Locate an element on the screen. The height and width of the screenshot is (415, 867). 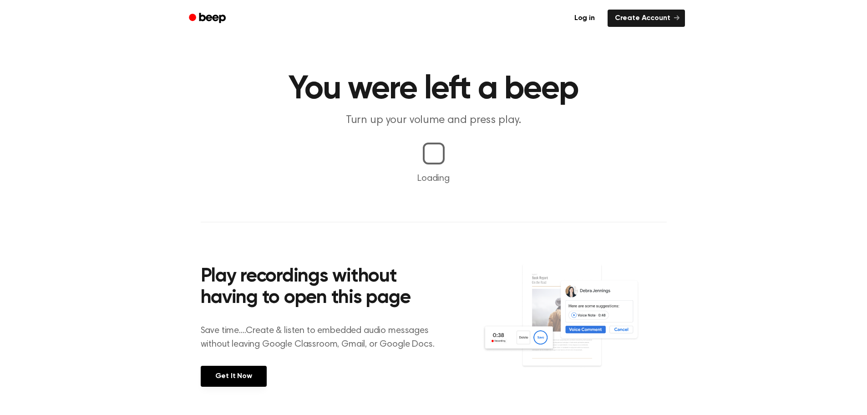
h1: You were left a beep is located at coordinates (434, 89).